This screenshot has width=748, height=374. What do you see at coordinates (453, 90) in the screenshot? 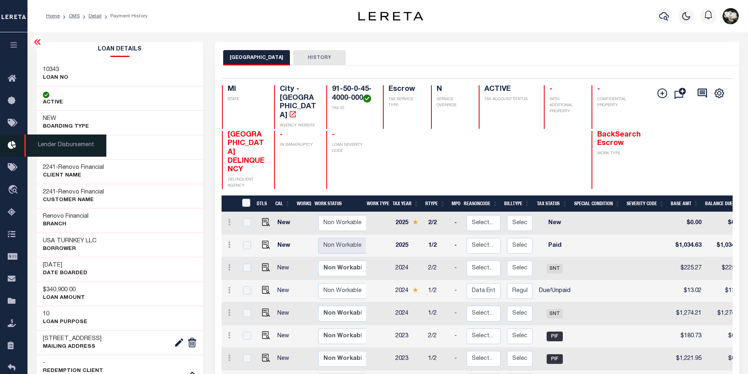
I see `h4: N` at bounding box center [453, 90].